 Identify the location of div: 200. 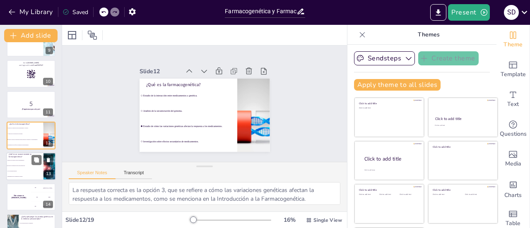
(43, 197).